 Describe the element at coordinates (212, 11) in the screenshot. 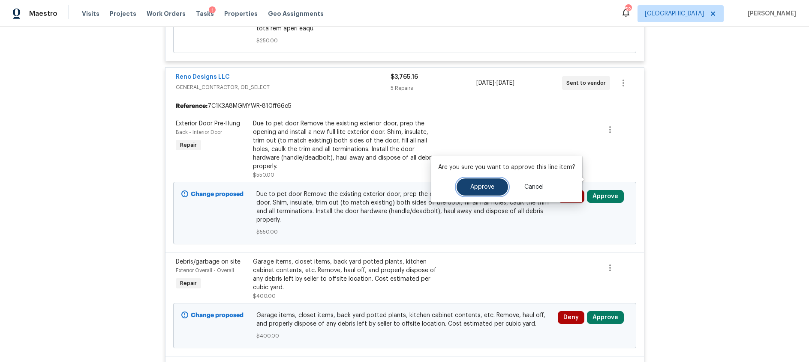

I see `div: 1` at that location.